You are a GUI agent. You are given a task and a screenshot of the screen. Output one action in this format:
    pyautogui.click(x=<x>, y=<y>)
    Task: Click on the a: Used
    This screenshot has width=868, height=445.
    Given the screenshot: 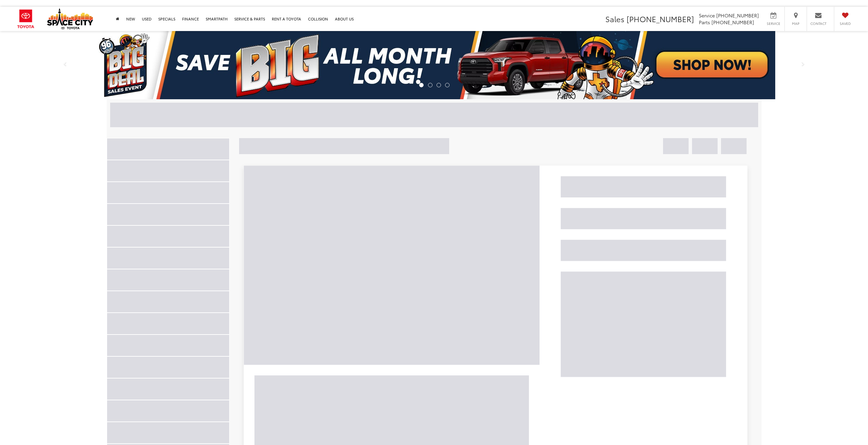 What is the action you would take?
    pyautogui.click(x=147, y=18)
    